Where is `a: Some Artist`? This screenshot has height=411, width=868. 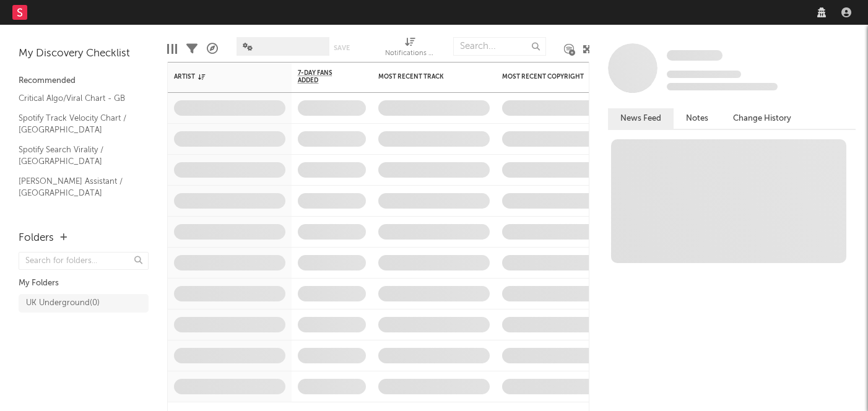
a: Some Artist is located at coordinates (694, 56).